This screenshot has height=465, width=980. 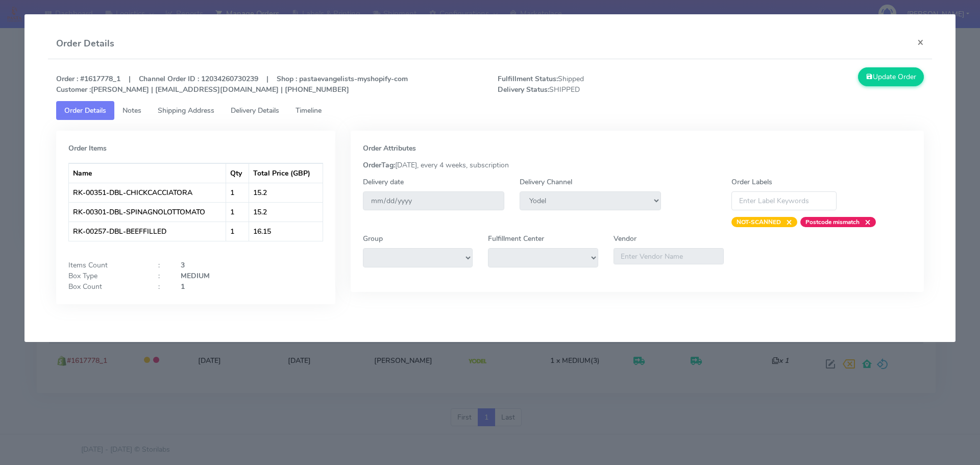 I want to click on td: RK-00351-DBL-CHICKCACCIATORA, so click(x=147, y=193).